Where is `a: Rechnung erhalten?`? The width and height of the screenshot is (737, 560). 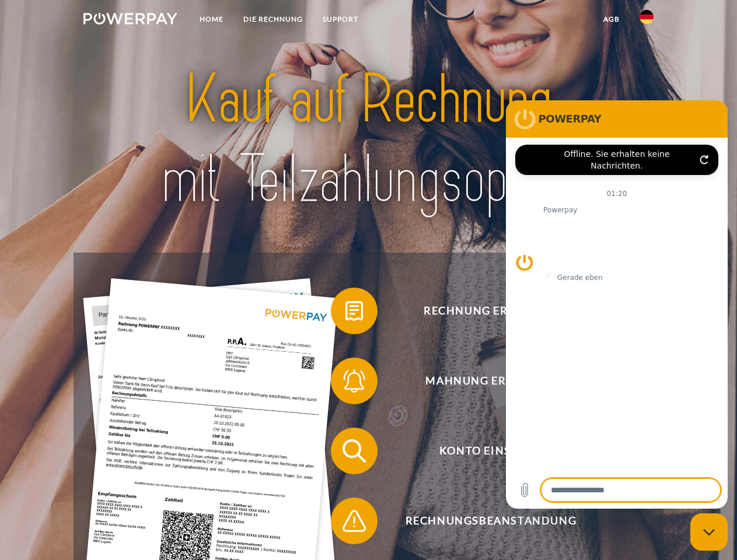
a: Rechnung erhalten? is located at coordinates (483, 311).